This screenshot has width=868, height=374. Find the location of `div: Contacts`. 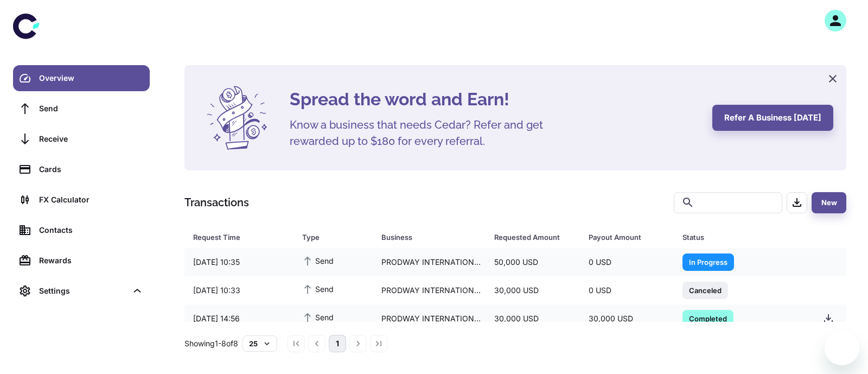

div: Contacts is located at coordinates (91, 230).